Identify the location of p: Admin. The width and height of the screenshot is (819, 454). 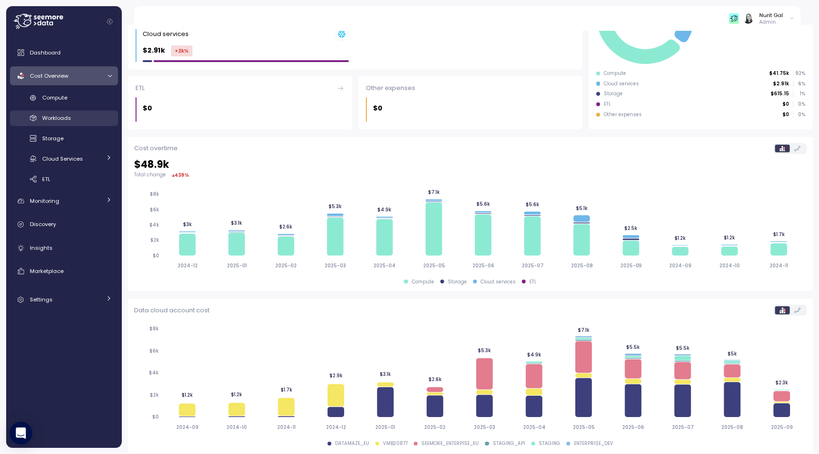
(771, 22).